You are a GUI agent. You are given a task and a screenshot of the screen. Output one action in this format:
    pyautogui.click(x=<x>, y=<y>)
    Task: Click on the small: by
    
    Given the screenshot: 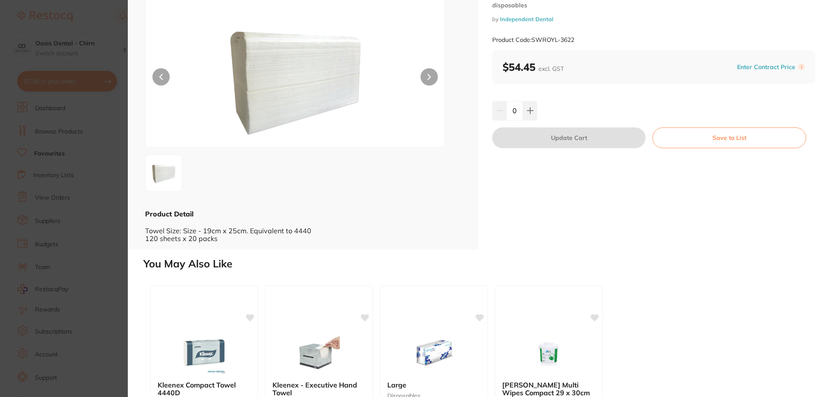 What is the action you would take?
    pyautogui.click(x=654, y=19)
    